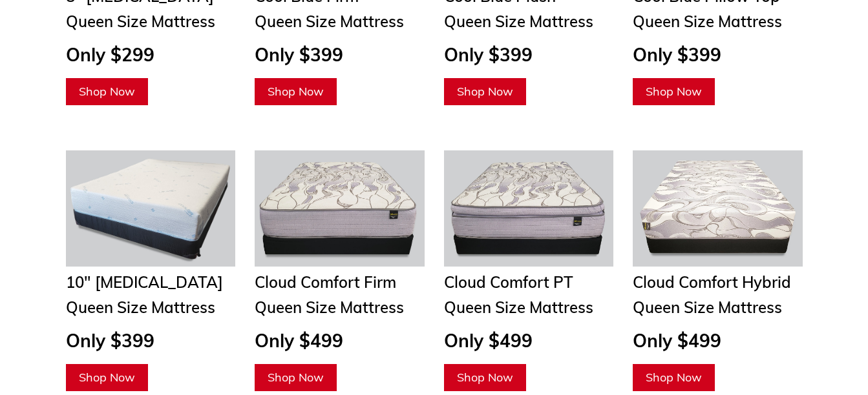  Describe the element at coordinates (529, 209) in the screenshot. I see `img: cloud-comfort-pillow-top-mattress` at that location.